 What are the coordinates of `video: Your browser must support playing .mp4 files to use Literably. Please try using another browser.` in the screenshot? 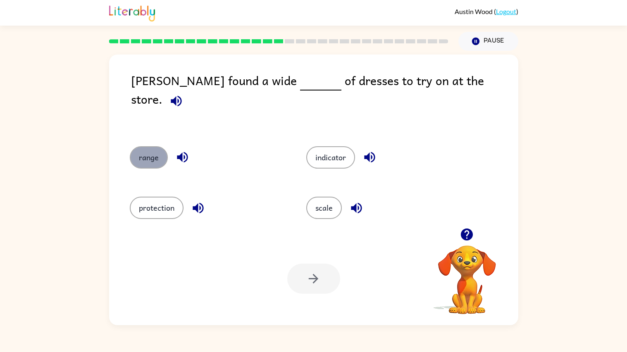 It's located at (467, 274).